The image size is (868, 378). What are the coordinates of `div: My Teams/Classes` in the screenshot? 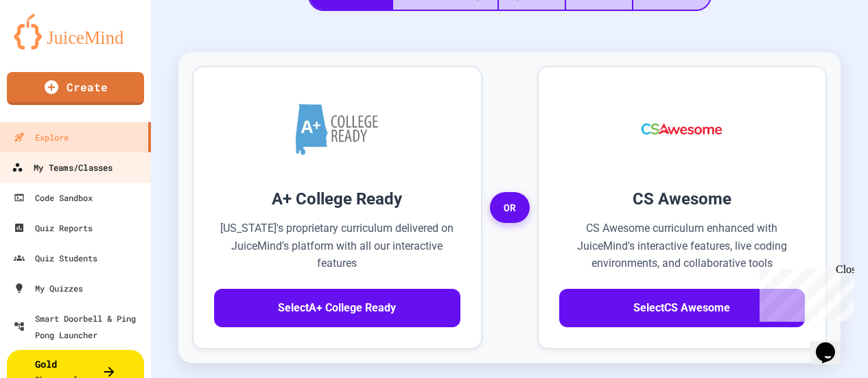 It's located at (62, 168).